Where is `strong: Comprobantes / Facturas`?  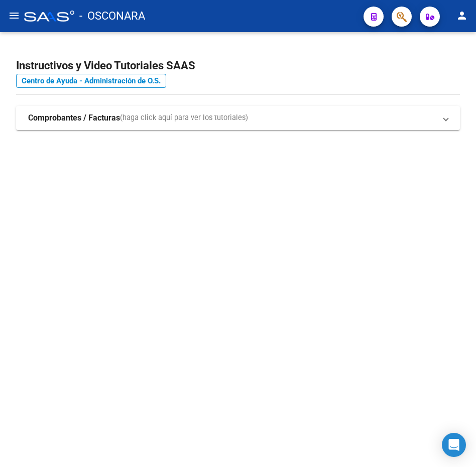 strong: Comprobantes / Facturas is located at coordinates (74, 118).